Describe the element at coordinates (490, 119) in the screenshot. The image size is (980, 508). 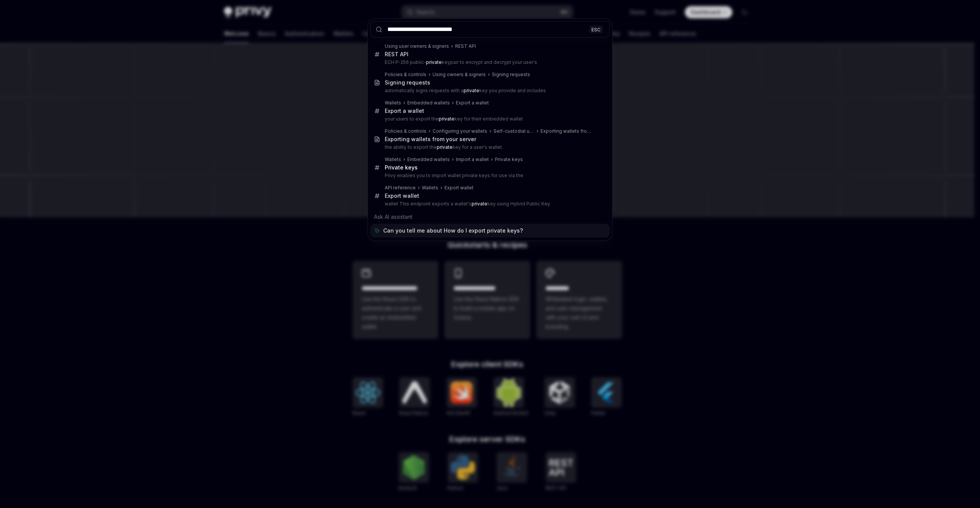
I see `p: your users to export the key for their embedded wallet` at that location.